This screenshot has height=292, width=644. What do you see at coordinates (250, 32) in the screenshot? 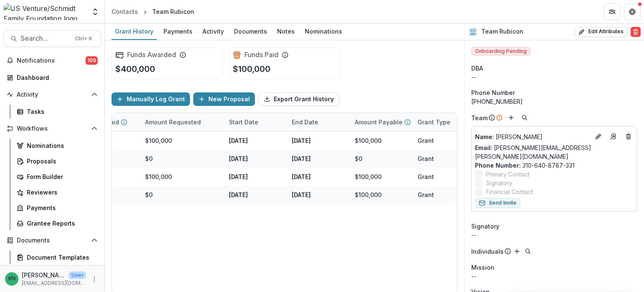
I see `a: Documents` at bounding box center [250, 32].